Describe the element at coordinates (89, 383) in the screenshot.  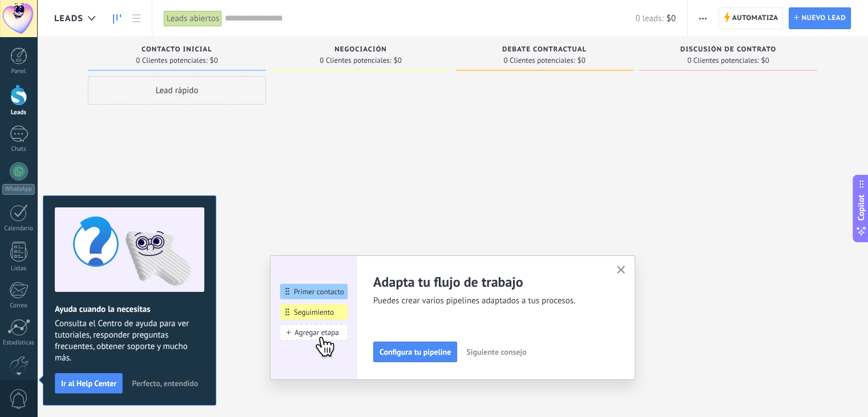
I see `button: Ir al Help Center` at that location.